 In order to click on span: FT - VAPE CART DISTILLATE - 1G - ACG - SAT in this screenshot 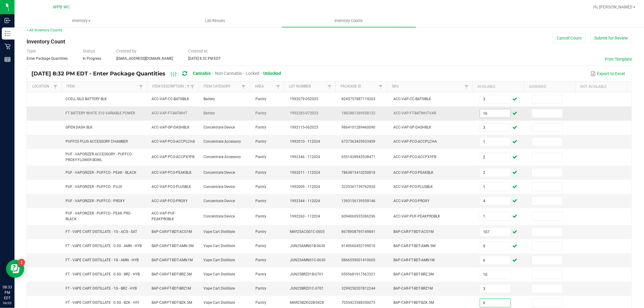, I will do `click(102, 232)`.